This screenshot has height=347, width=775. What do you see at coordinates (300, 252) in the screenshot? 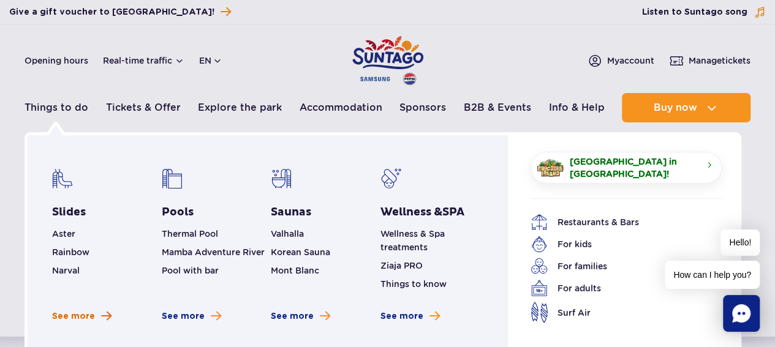
I see `a: Korean Sauna` at bounding box center [300, 252].